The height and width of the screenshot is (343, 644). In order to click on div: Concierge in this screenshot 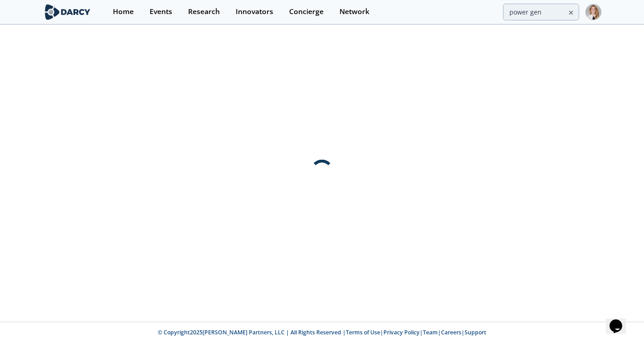, I will do `click(306, 12)`.